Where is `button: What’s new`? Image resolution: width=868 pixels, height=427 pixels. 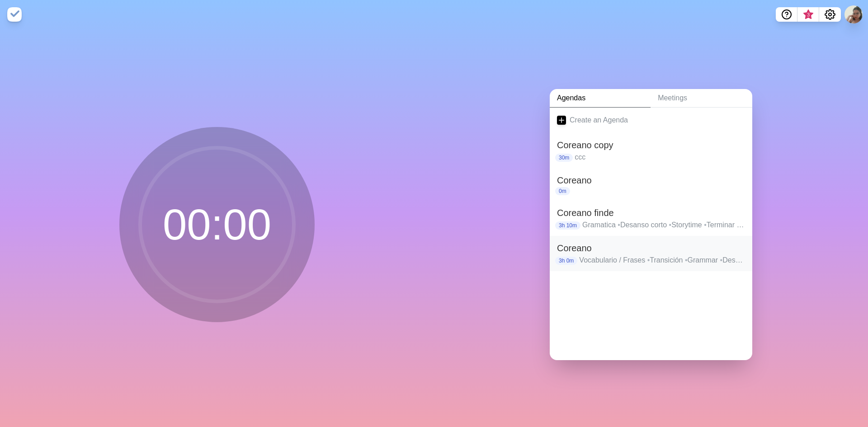 button: What’s new is located at coordinates (808, 15).